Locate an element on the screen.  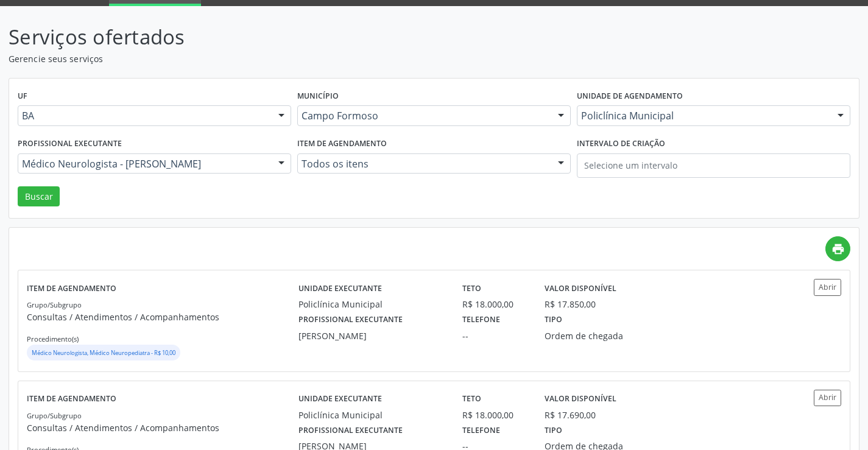
span: BA is located at coordinates (143, 116).